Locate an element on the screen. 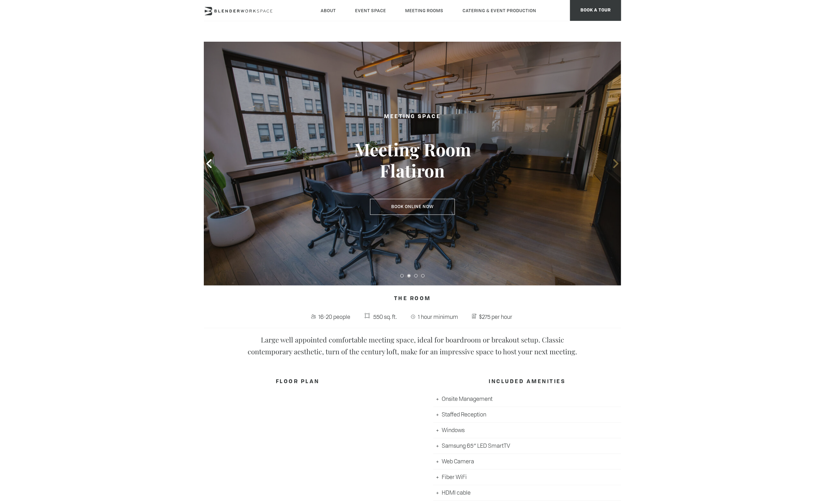  p: Large well appointed comfortable meeting space, ideal for boardroom or breakout setup. Classic co... is located at coordinates (412, 346).